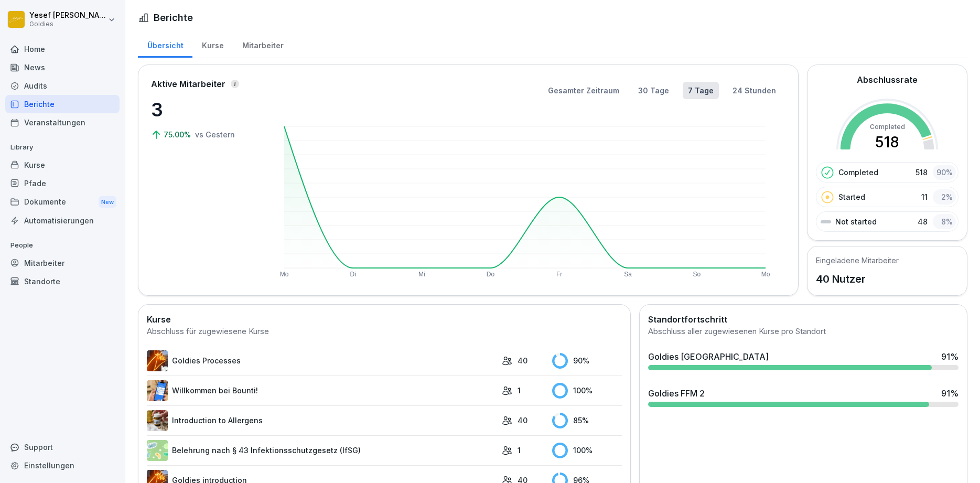 This screenshot has height=483, width=980. I want to click on button: Gesamter Zeitraum, so click(583, 90).